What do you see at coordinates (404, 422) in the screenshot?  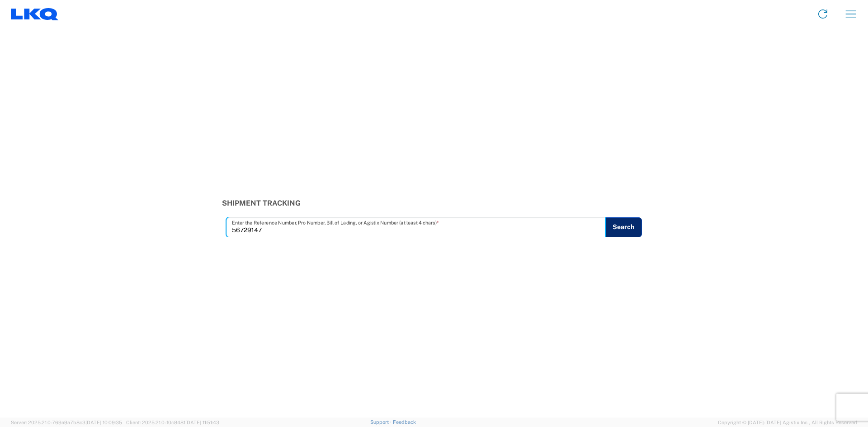 I see `a: Feedback` at bounding box center [404, 422].